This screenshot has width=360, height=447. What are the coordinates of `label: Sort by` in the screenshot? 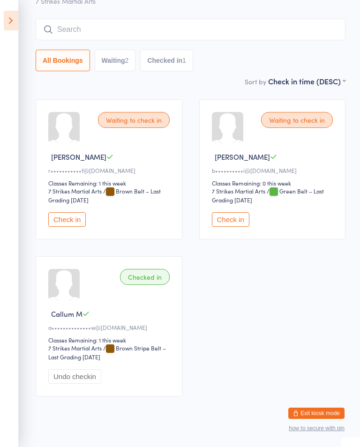 It's located at (255, 82).